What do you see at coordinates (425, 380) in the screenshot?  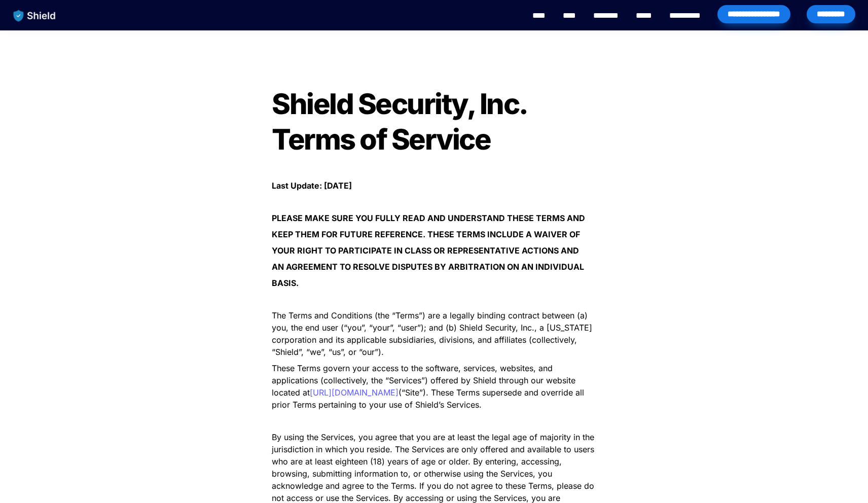 I see `span: These Terms govern your access to the software, services, websites, and applications (collectivel...` at bounding box center [425, 380].